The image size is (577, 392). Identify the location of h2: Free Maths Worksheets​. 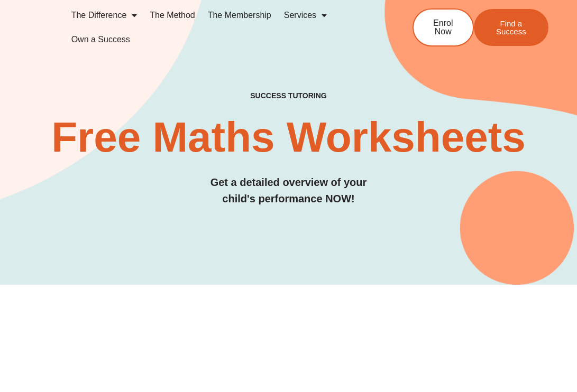
(288, 137).